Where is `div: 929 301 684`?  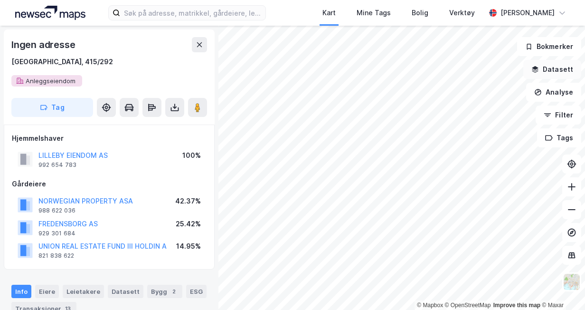 div: 929 301 684 is located at coordinates (57, 233).